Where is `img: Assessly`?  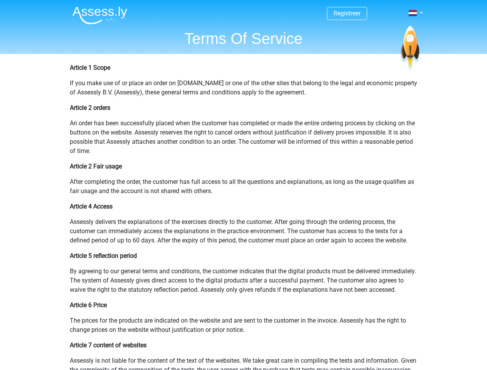 img: Assessly is located at coordinates (100, 15).